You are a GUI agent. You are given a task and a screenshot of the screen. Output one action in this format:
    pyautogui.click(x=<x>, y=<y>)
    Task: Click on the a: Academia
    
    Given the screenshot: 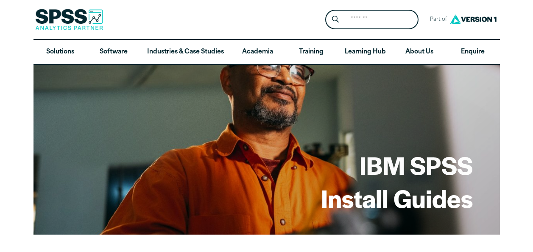 What is the action you would take?
    pyautogui.click(x=257, y=52)
    